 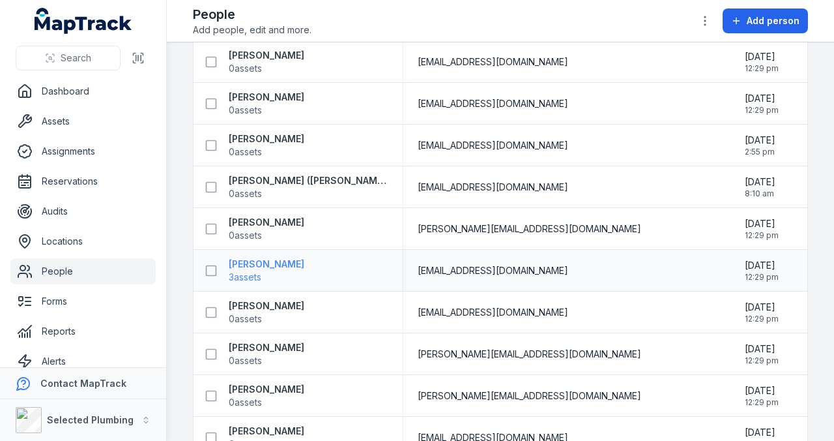 What do you see at coordinates (83, 91) in the screenshot?
I see `a: Dashboard` at bounding box center [83, 91].